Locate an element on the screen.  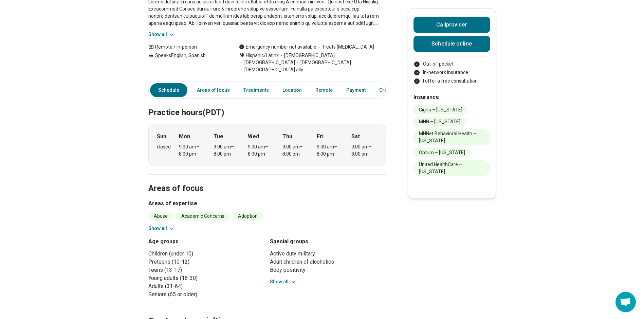
strong: Mon is located at coordinates (184, 137).